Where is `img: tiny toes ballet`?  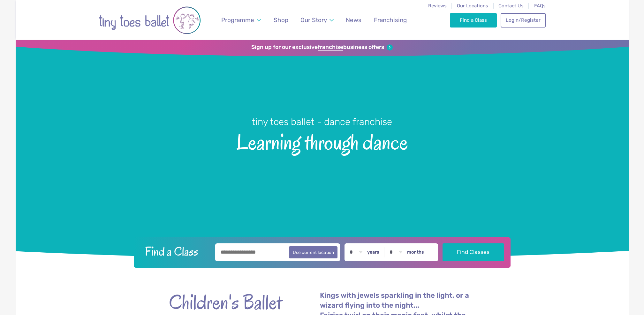 img: tiny toes ballet is located at coordinates (150, 20).